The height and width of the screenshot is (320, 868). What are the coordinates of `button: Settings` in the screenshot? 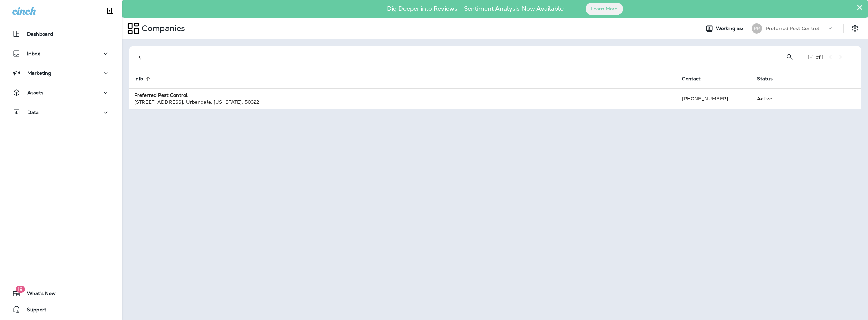 It's located at (855, 28).